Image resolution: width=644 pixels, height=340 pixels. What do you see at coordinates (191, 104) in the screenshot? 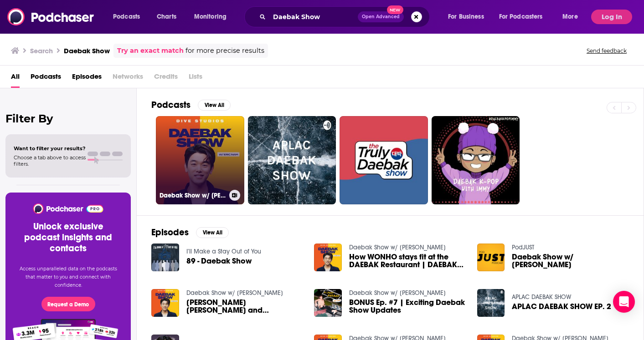
I see `a: PodcastsView All` at bounding box center [191, 104].